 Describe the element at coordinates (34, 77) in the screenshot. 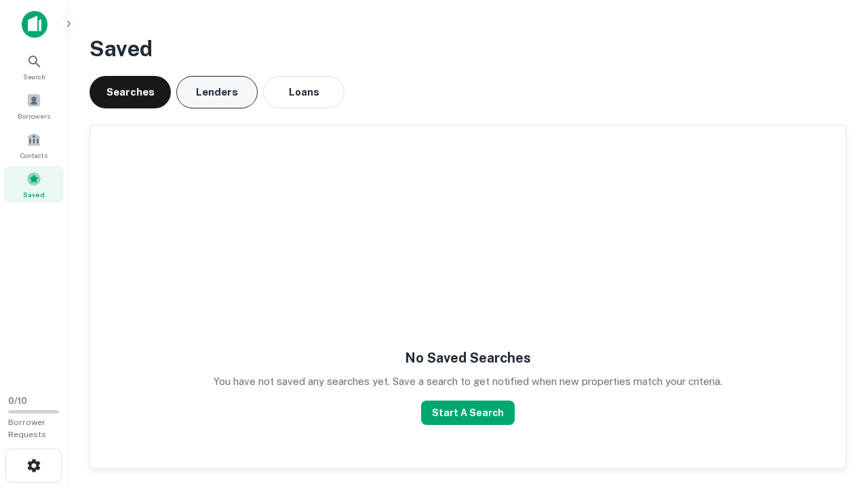

I see `span: Search` at that location.